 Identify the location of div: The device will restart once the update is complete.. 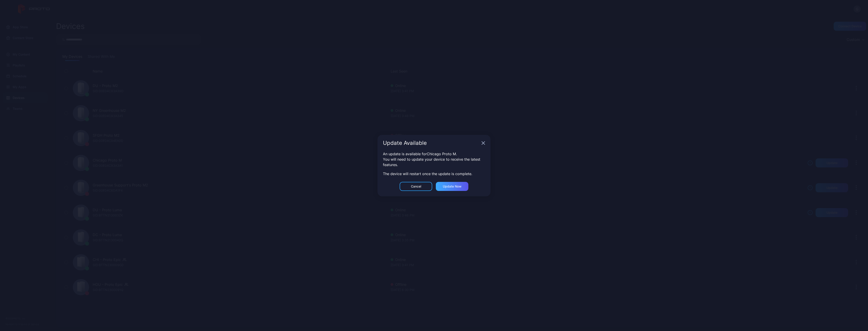
(434, 174).